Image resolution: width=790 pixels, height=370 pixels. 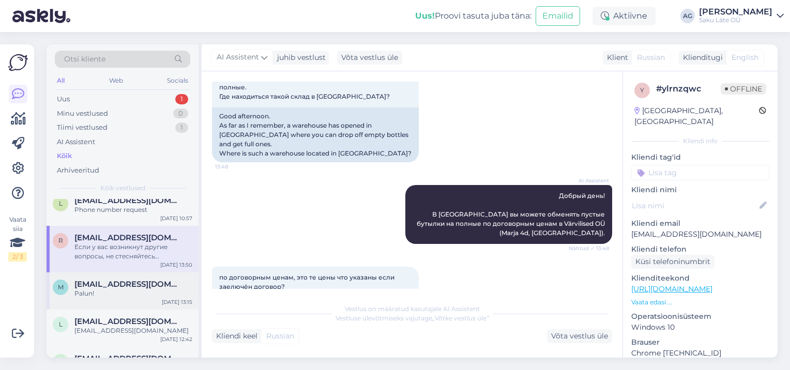 I want to click on div: 2 / 3, so click(x=18, y=257).